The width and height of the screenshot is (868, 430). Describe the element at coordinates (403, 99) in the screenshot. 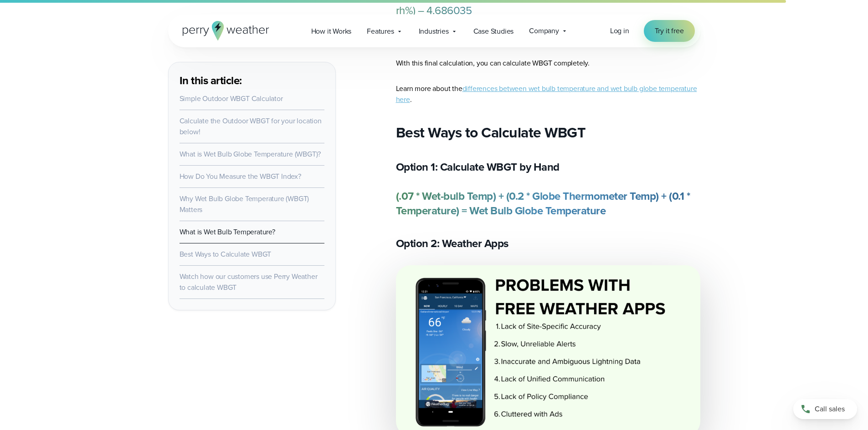

I see `a: here` at that location.